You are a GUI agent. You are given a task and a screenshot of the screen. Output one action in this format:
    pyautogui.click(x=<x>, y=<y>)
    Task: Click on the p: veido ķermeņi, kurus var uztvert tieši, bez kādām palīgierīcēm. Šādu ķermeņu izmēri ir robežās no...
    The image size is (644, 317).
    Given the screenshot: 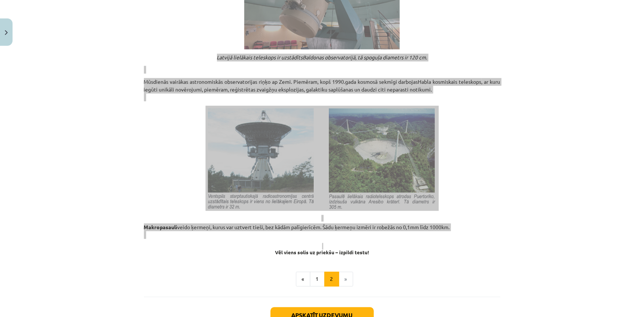 What is the action you would take?
    pyautogui.click(x=323, y=231)
    